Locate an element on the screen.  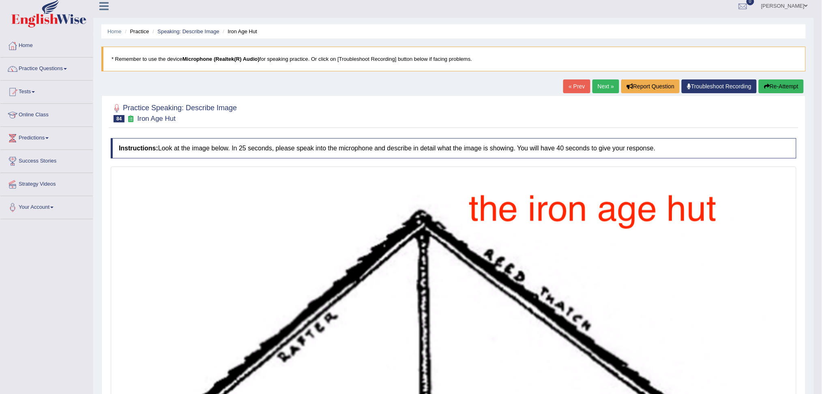
a: « Prev is located at coordinates (577, 86).